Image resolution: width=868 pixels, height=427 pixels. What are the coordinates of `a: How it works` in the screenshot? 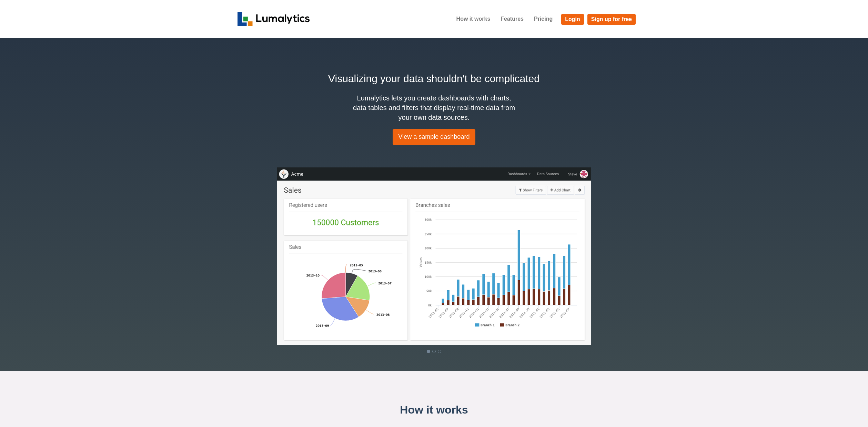 It's located at (473, 19).